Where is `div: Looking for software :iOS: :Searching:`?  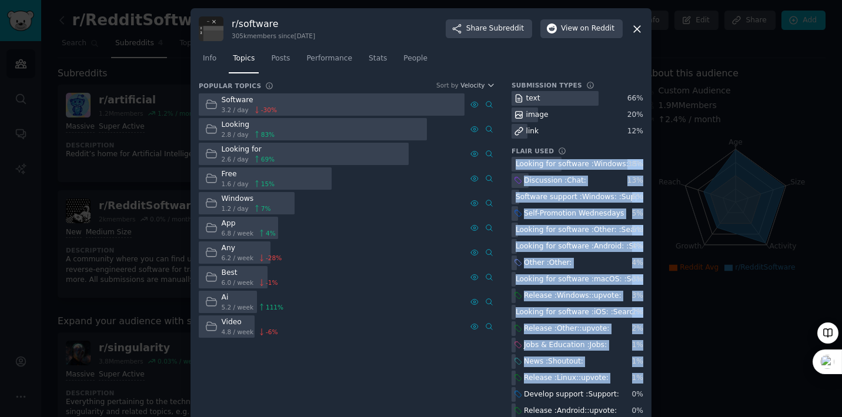
div: Looking for software :iOS: :Searching: is located at coordinates (583, 313).